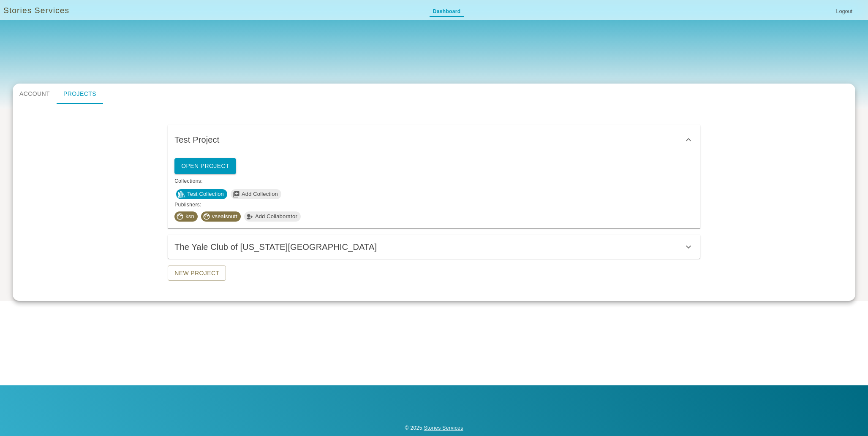  Describe the element at coordinates (276, 217) in the screenshot. I see `span: Add Collaborator` at that location.